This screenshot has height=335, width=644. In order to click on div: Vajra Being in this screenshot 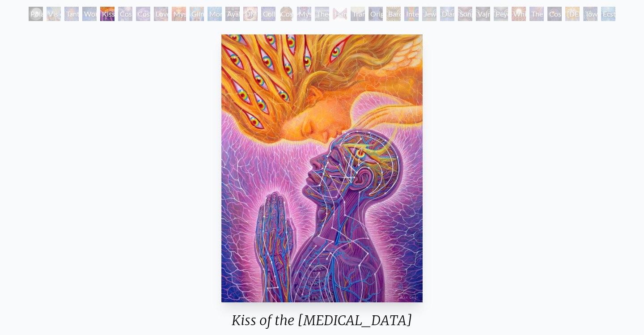, I will do `click(483, 14)`.